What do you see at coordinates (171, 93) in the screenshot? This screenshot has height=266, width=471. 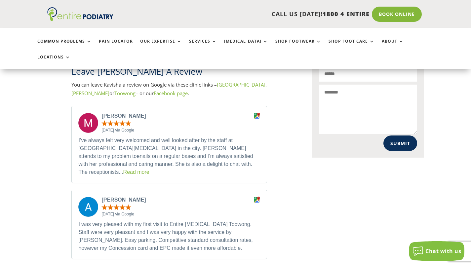 I see `a: Facebook page` at bounding box center [171, 93].